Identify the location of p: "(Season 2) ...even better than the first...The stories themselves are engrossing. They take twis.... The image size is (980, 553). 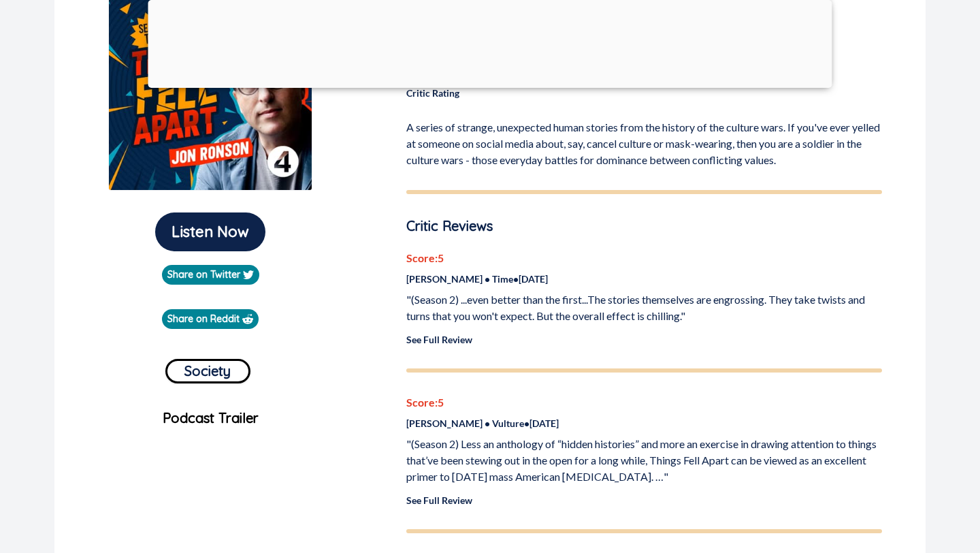
(644, 308).